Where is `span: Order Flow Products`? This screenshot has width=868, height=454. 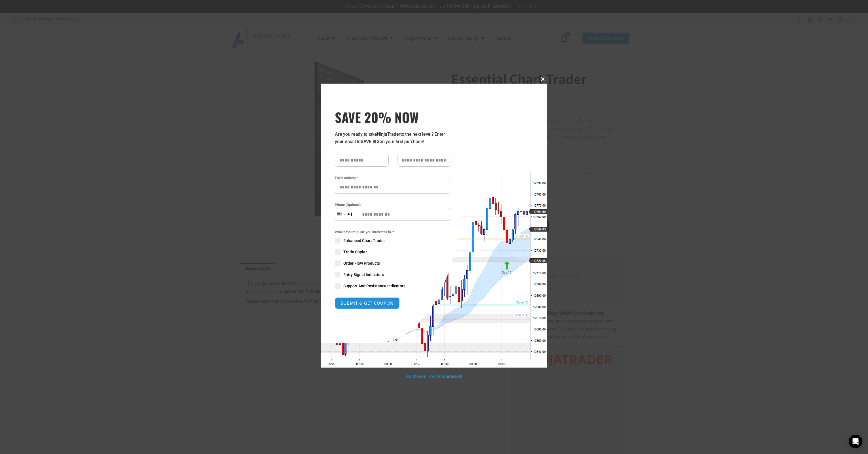
span: Order Flow Products is located at coordinates (361, 263).